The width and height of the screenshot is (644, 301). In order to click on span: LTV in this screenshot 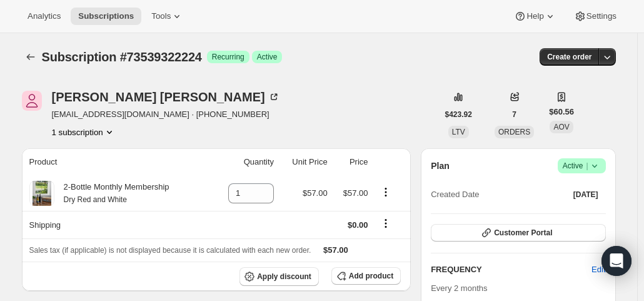, I will do `click(459, 132)`.